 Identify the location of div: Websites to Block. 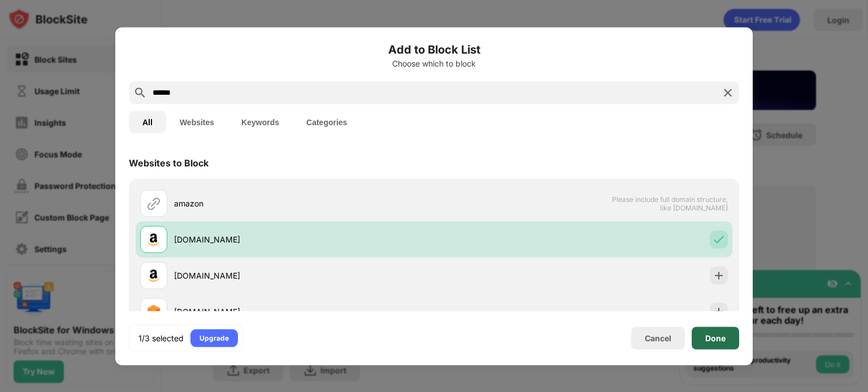
(169, 163).